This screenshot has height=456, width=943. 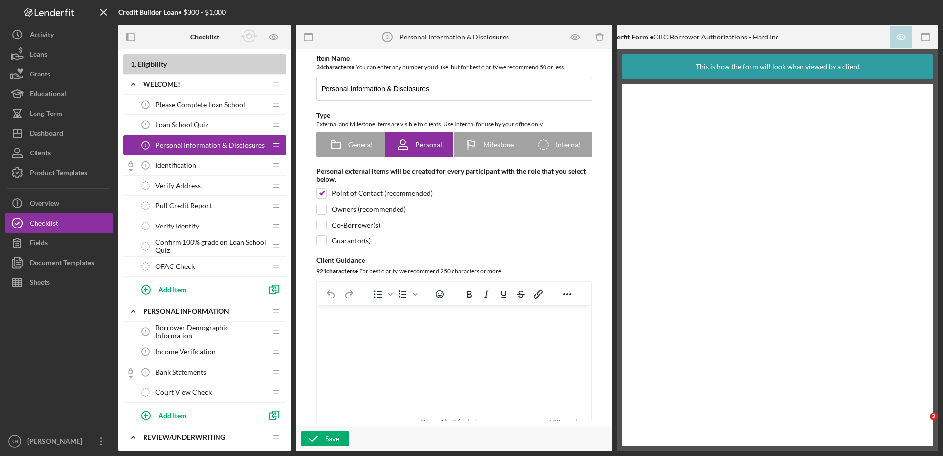 I want to click on a: Fields, so click(x=59, y=243).